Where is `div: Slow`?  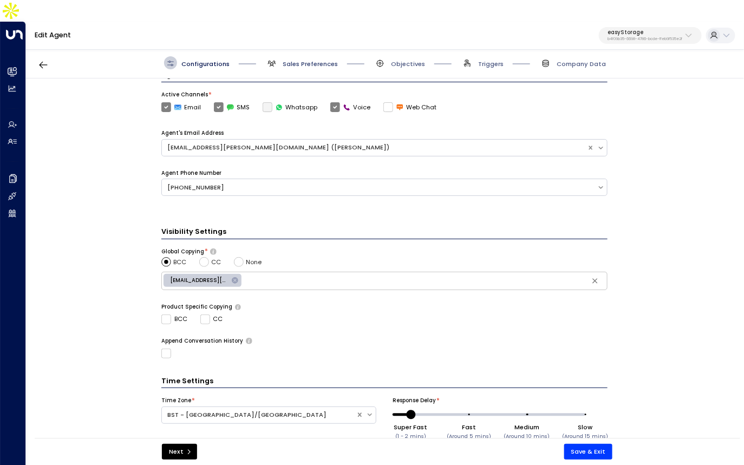
div: Slow is located at coordinates (585, 427).